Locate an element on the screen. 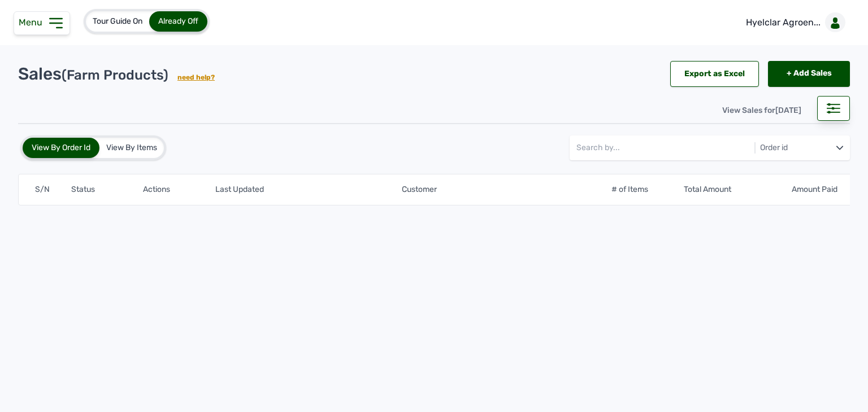 The image size is (868, 412). p: Hyelclar Agroen... is located at coordinates (784, 22).